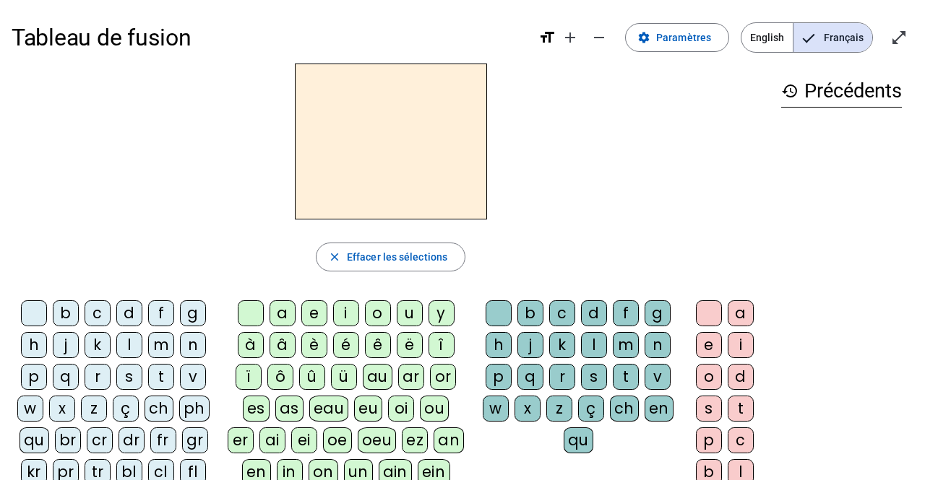 This screenshot has height=480, width=925. I want to click on div: or, so click(443, 377).